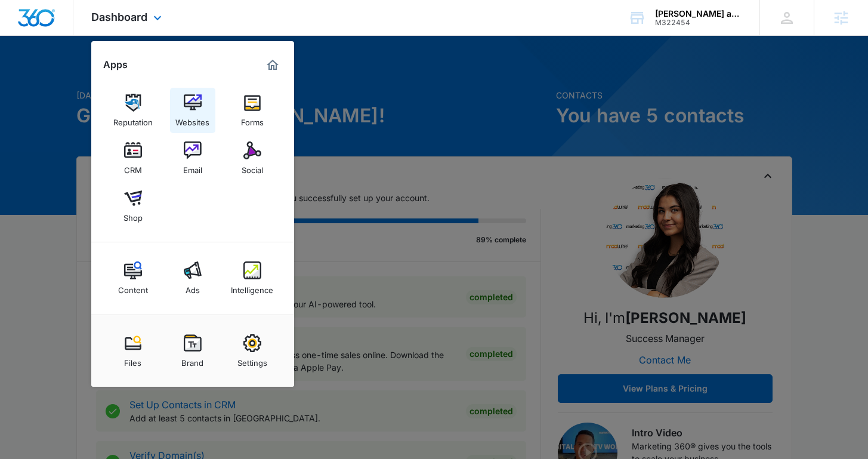 The height and width of the screenshot is (459, 868). Describe the element at coordinates (133, 119) in the screenshot. I see `div: Reputation` at that location.